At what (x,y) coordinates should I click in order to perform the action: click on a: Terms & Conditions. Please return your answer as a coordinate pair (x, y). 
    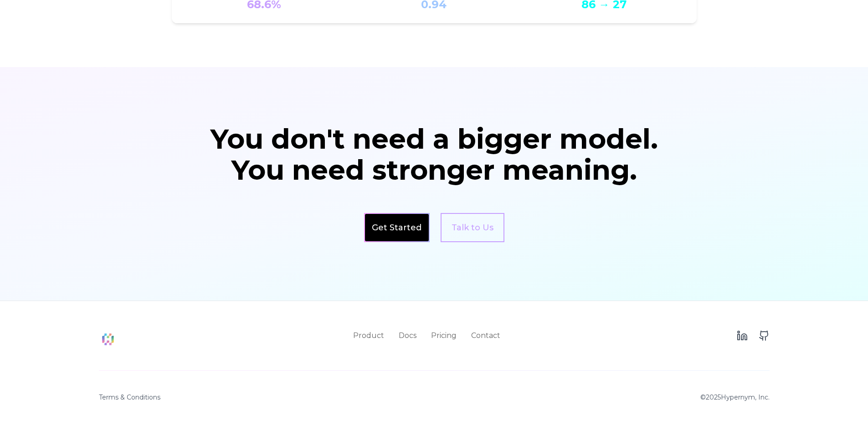
    Looking at the image, I should click on (130, 397).